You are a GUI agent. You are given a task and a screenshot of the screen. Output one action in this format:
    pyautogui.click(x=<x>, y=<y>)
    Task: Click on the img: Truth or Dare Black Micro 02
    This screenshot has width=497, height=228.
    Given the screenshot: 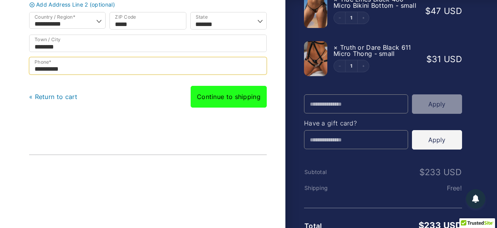 What is the action you would take?
    pyautogui.click(x=316, y=59)
    